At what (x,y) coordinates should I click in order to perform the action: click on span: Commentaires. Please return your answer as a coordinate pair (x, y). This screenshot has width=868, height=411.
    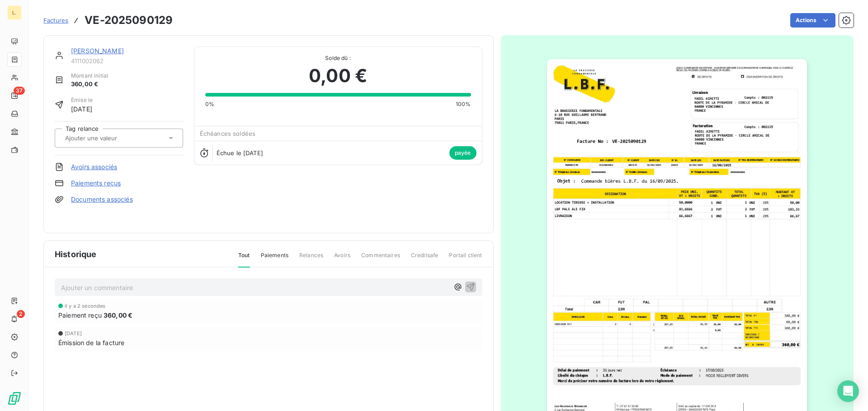
    Looking at the image, I should click on (381, 259).